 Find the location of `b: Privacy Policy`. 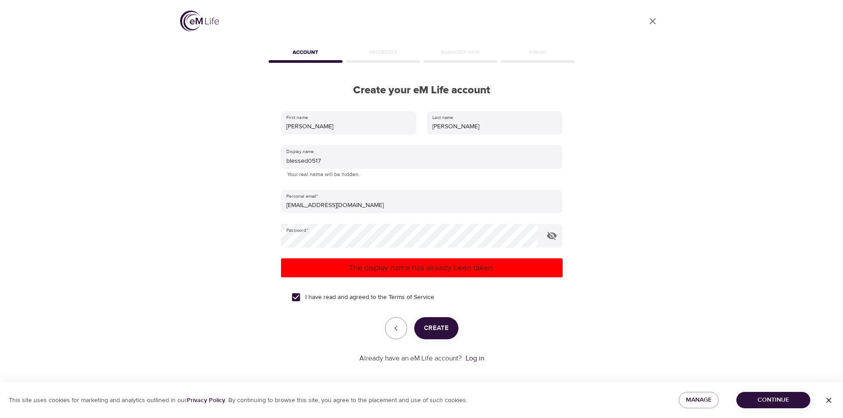

b: Privacy Policy is located at coordinates (206, 400).